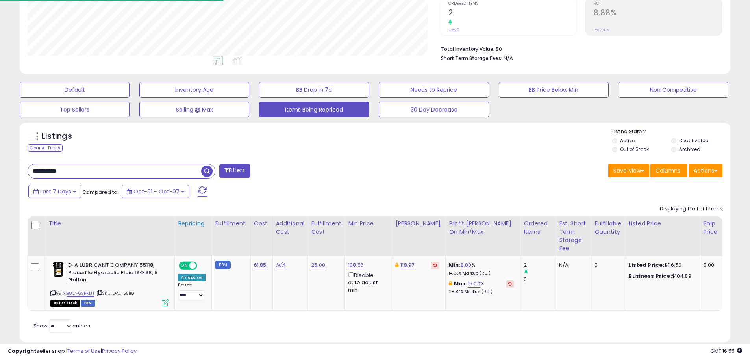 Image resolution: width=750 pixels, height=359 pixels. Describe the element at coordinates (538, 228) in the screenshot. I see `div: Ordered Items` at that location.